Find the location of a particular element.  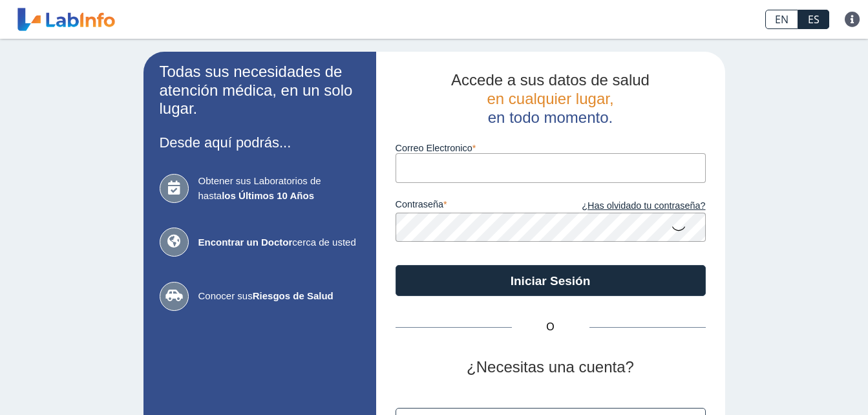

b: Encontrar un Doctor is located at coordinates (245, 242).